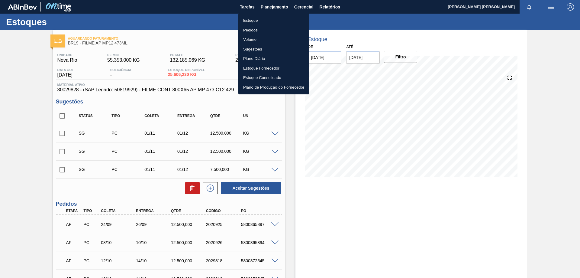 This screenshot has height=278, width=580. What do you see at coordinates (274, 40) in the screenshot?
I see `li: Volume` at bounding box center [274, 40].